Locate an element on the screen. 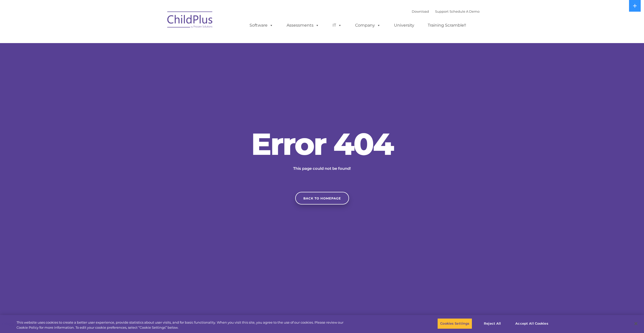 The height and width of the screenshot is (333, 644). a: IT is located at coordinates (337, 25).